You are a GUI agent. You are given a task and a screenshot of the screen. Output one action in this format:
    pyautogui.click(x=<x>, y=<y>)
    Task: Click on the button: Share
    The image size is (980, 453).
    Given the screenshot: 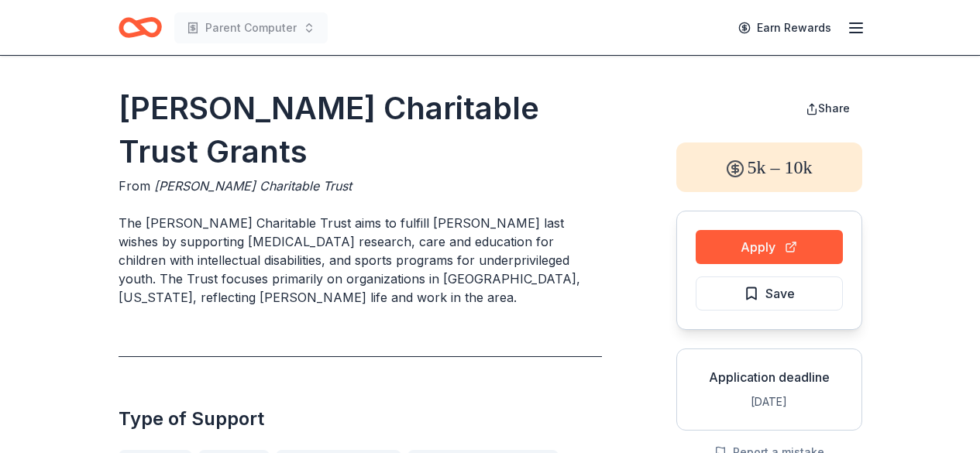 What is the action you would take?
    pyautogui.click(x=827, y=108)
    